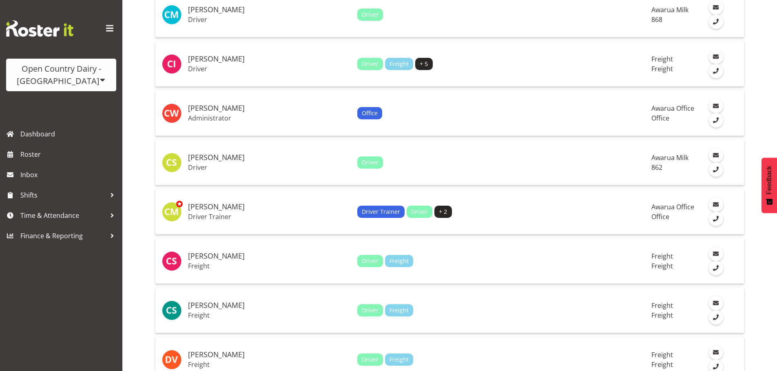 The image size is (777, 371). Describe the element at coordinates (40, 29) in the screenshot. I see `img: Rosterit website logo` at that location.